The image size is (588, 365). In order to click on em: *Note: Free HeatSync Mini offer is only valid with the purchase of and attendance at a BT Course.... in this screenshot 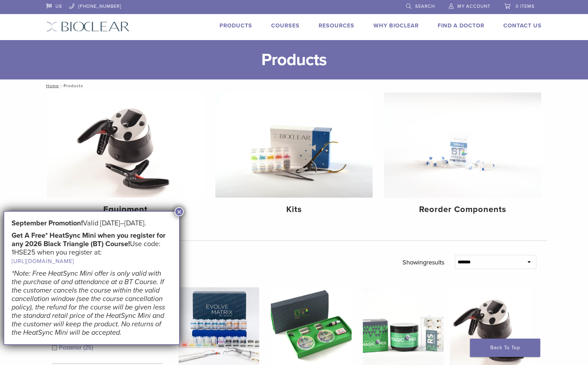, I will do `click(88, 303)`.